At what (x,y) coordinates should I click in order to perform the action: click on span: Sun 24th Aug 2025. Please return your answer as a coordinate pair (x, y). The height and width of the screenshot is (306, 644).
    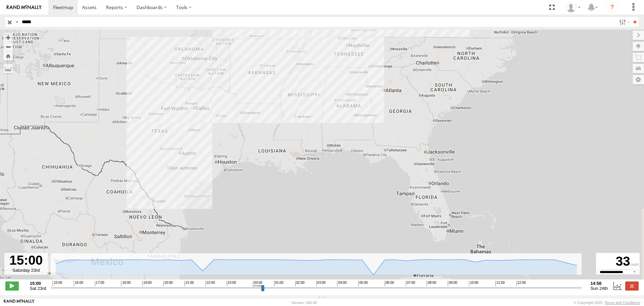
    Looking at the image, I should click on (599, 288).